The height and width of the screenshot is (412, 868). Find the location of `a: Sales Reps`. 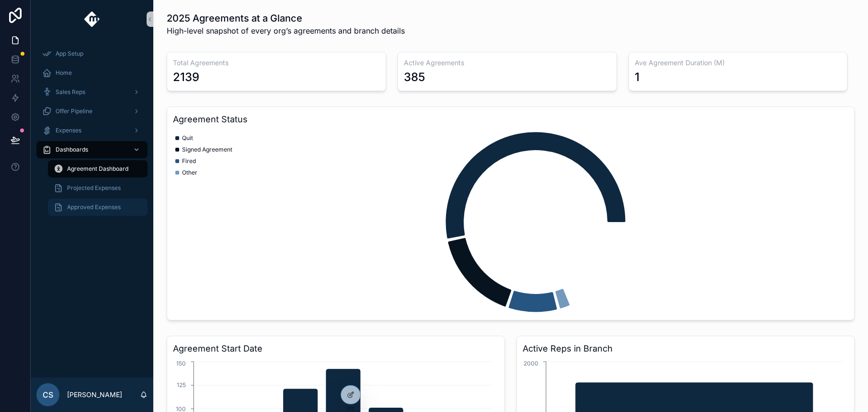

a: Sales Reps is located at coordinates (92, 92).